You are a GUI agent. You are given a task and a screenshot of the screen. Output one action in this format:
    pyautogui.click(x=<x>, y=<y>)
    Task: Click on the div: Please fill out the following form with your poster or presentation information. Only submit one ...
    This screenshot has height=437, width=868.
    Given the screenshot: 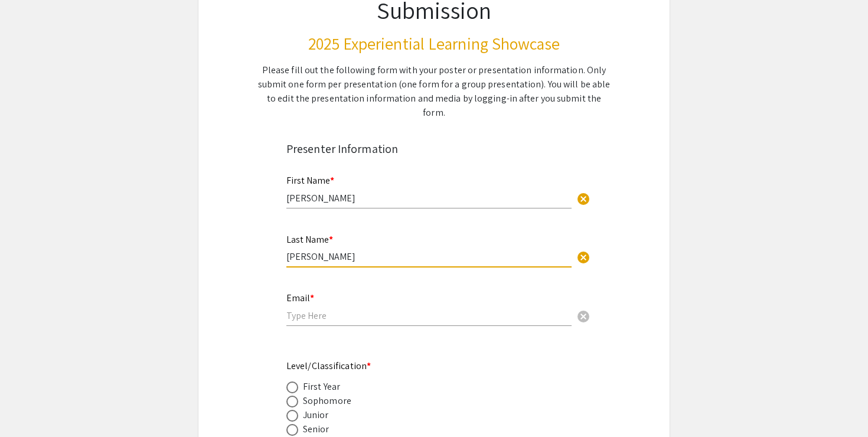 What is the action you would take?
    pyautogui.click(x=434, y=92)
    